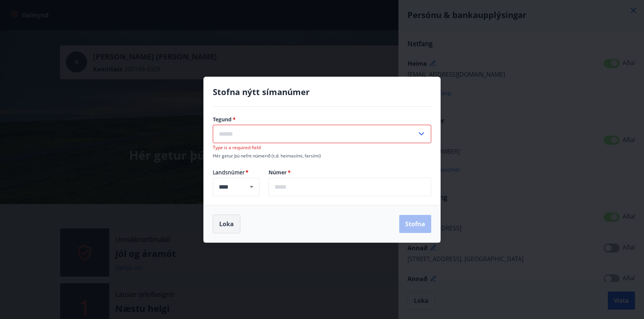 This screenshot has width=644, height=319. What do you see at coordinates (322, 92) in the screenshot?
I see `h4: Stofna nýtt símanúmer` at bounding box center [322, 92].